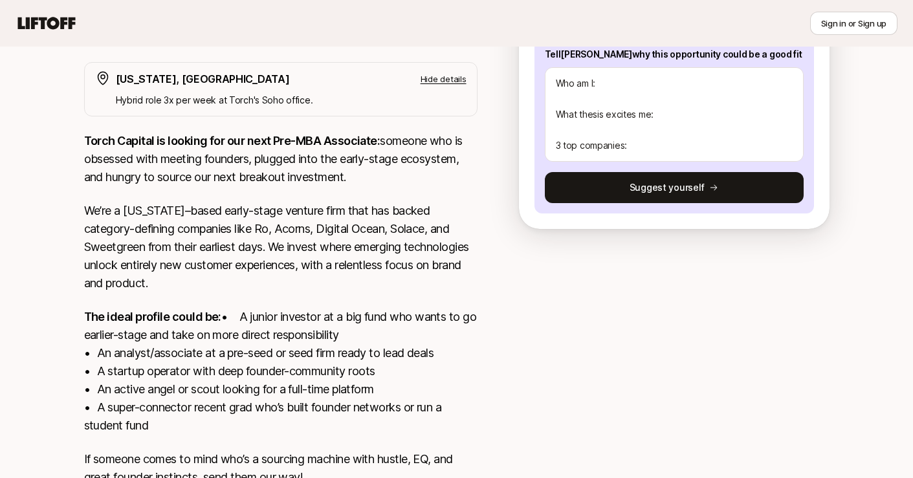  Describe the element at coordinates (281, 159) in the screenshot. I see `p: someone who is obsessed with meeting founders, plugged into the early-stage ecosystem, and hungry...` at that location.